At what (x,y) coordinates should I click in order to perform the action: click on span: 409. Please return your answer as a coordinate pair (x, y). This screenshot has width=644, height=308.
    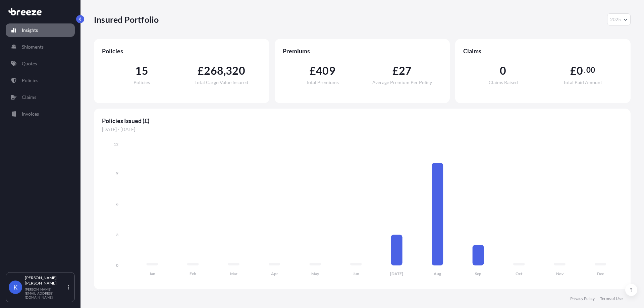
    Looking at the image, I should click on (326, 71).